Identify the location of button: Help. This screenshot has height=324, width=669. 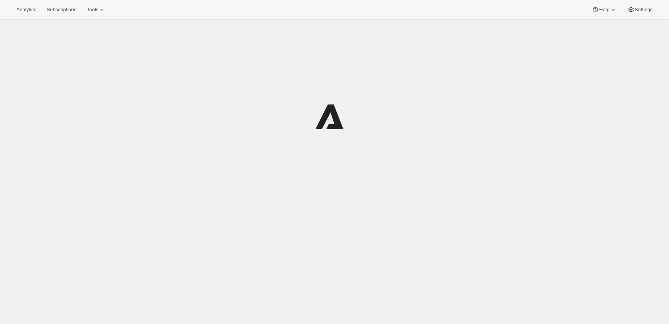
(604, 10).